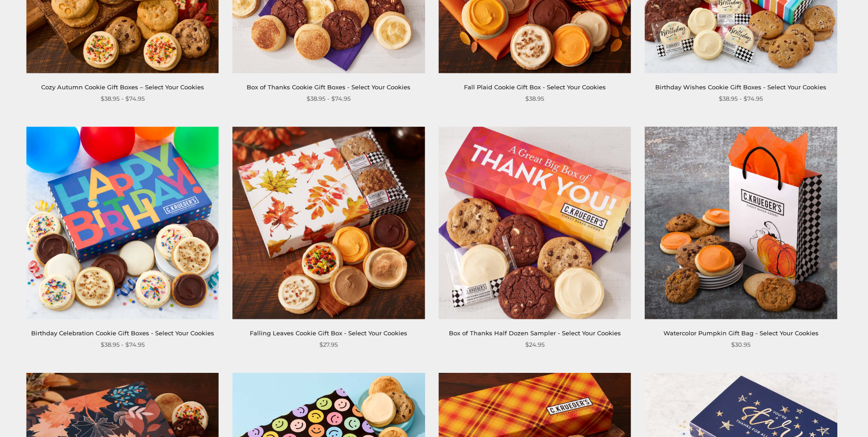  I want to click on img: Watercolor Pumpkin Gift Bag - Select Your Cookies, so click(740, 223).